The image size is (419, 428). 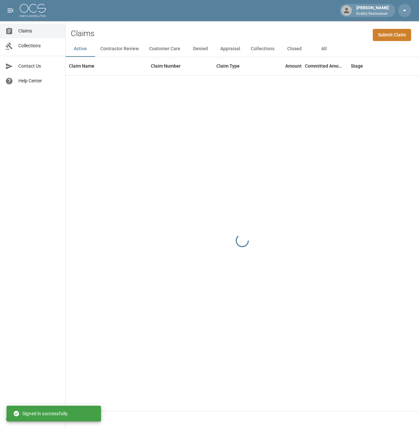 What do you see at coordinates (242, 49) in the screenshot?
I see `div: dynamic tabs` at bounding box center [242, 49].